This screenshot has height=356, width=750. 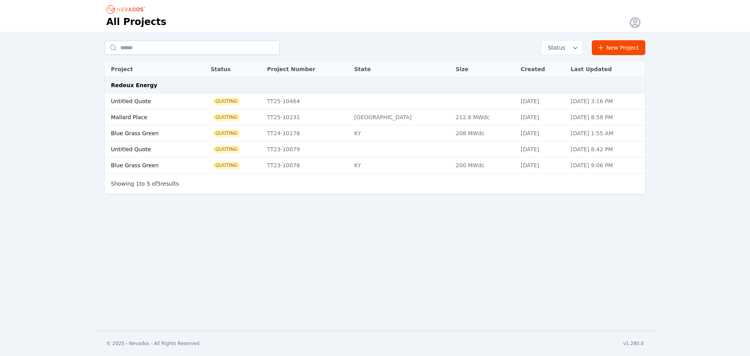 I want to click on td: 212.8 MWdc, so click(x=484, y=117).